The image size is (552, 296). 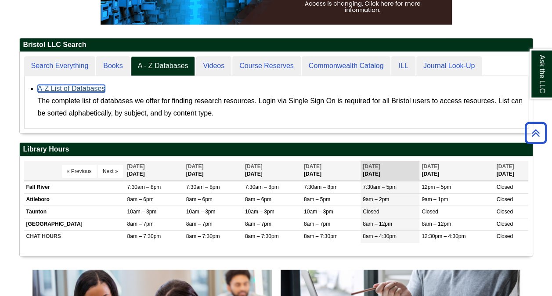 What do you see at coordinates (376, 199) in the screenshot?
I see `span: 9am – 2pm` at bounding box center [376, 199].